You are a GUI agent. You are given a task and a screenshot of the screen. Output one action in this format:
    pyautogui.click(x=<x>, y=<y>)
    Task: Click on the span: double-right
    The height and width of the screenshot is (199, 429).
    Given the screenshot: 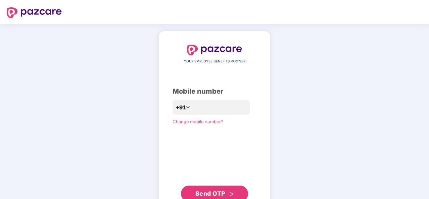 What is the action you would take?
    pyautogui.click(x=231, y=194)
    